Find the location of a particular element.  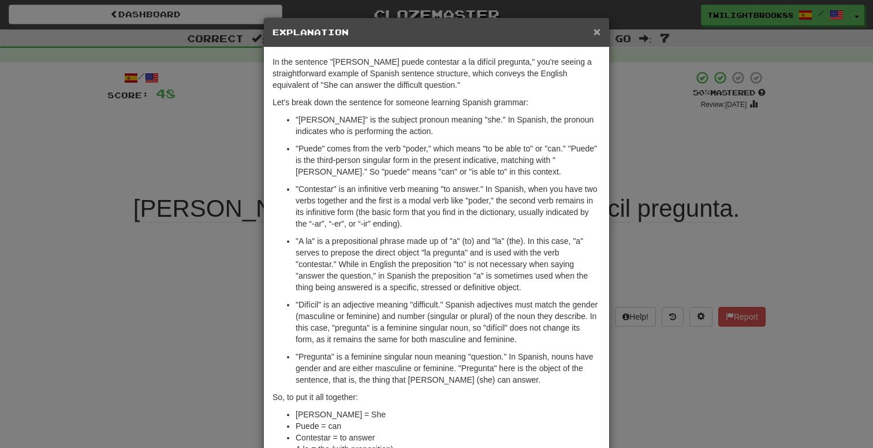

p: So, to put it all together: is located at coordinates (437, 397).